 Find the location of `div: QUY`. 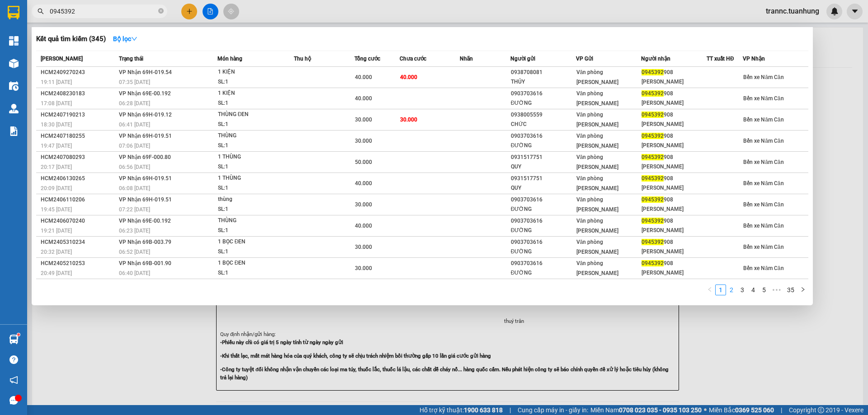

div: QUY is located at coordinates (543, 167).